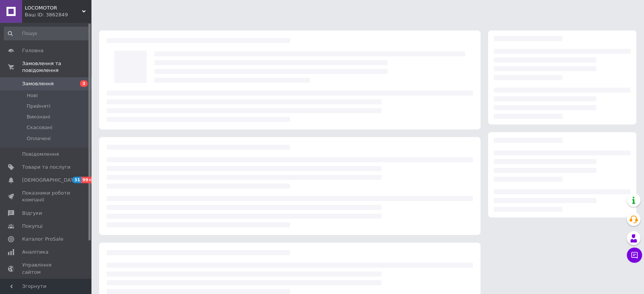  I want to click on span: Головна, so click(33, 51).